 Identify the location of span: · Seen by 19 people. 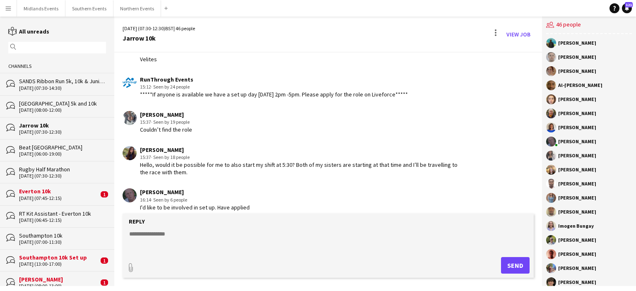
(170, 122).